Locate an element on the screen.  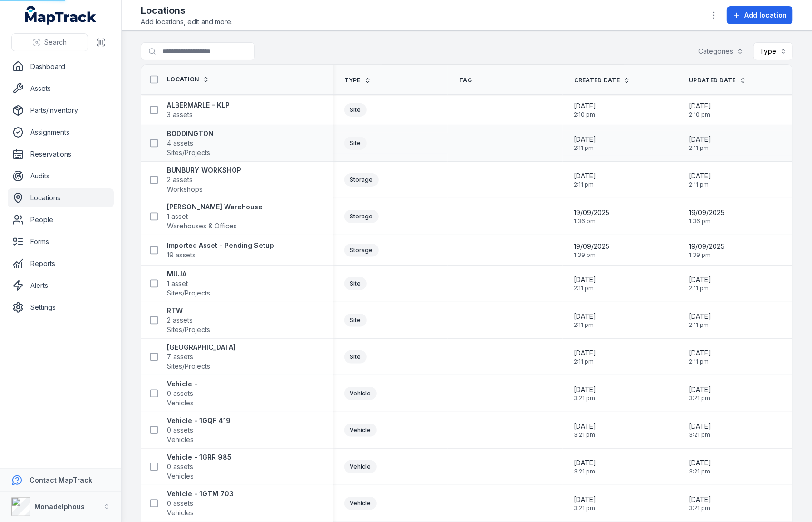
a: Reservations is located at coordinates (60, 155).